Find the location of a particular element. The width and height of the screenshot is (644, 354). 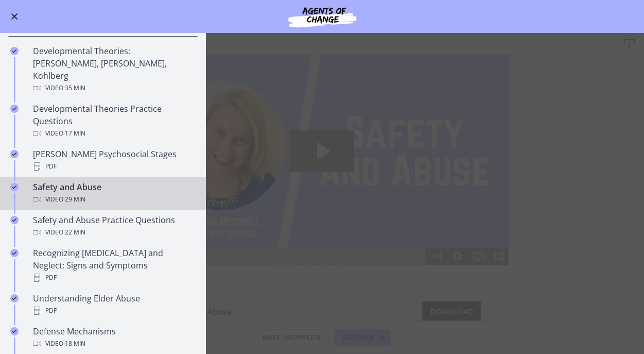

button: Mute is located at coordinates (437, 202).